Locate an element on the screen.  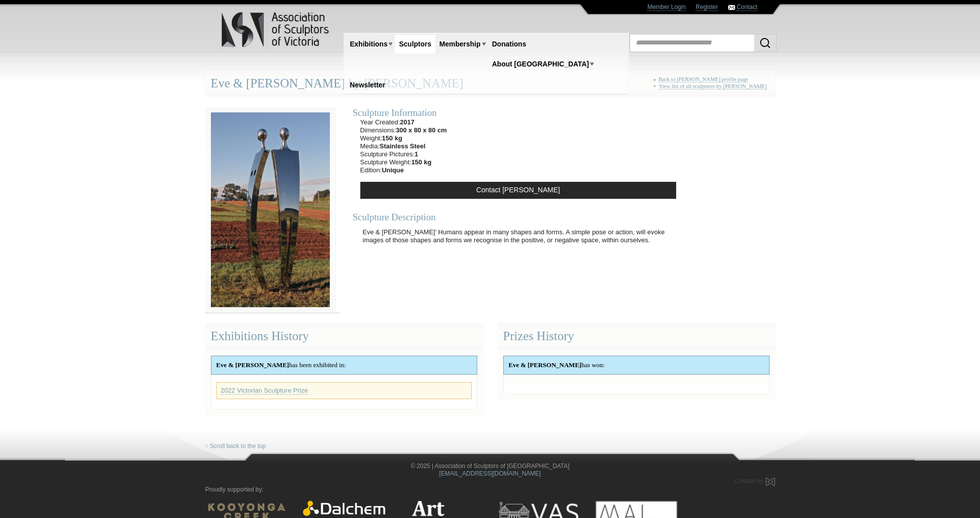
a: Contact is located at coordinates (746, 7).